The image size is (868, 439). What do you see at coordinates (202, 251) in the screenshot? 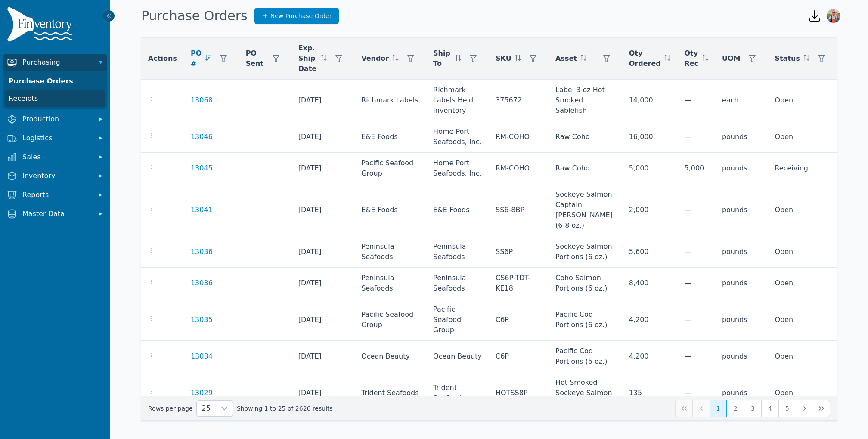
I see `a: 13036` at bounding box center [202, 251].